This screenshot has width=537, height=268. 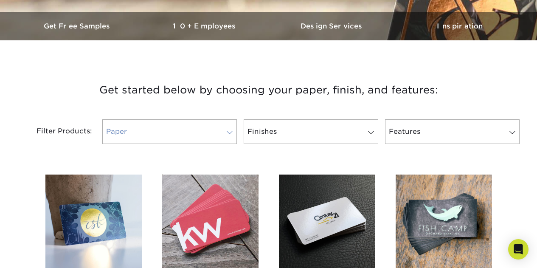 I want to click on a: Finishes, so click(x=311, y=132).